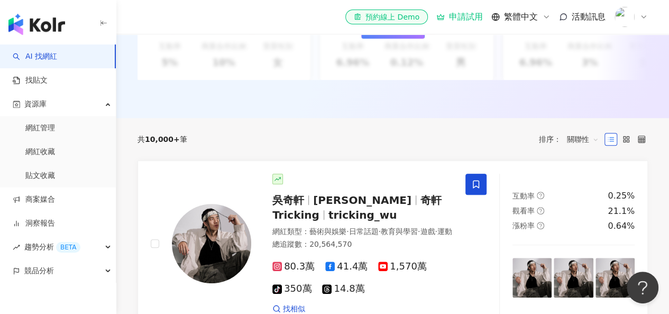 Image resolution: width=669 pixels, height=314 pixels. I want to click on span: 奇軒Tricking, so click(357, 207).